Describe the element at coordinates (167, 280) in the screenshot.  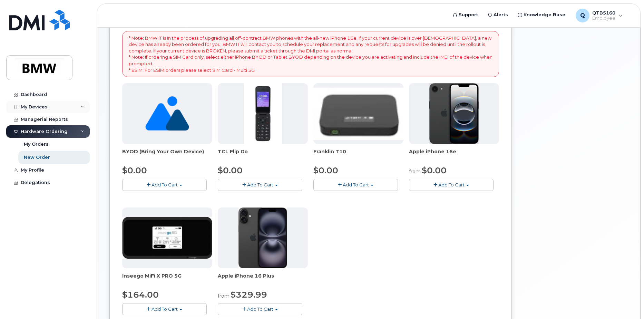
I see `span: Inseego MiFi X PRO 5G` at that location.